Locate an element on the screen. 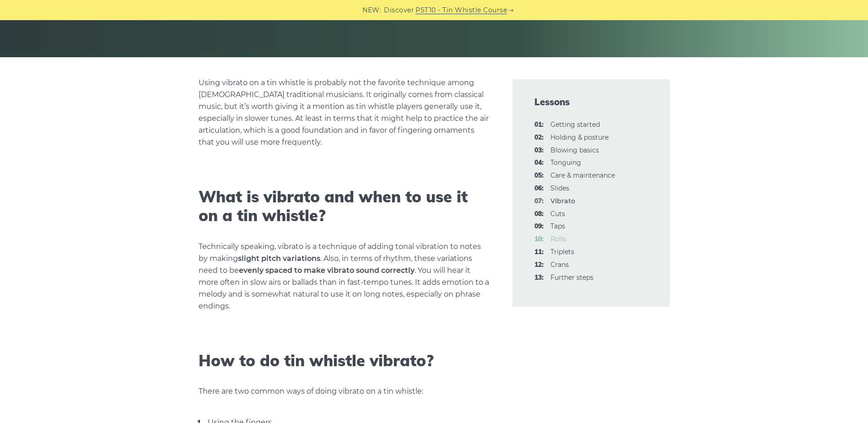 The width and height of the screenshot is (868, 423). a: 06:Slides is located at coordinates (559, 188).